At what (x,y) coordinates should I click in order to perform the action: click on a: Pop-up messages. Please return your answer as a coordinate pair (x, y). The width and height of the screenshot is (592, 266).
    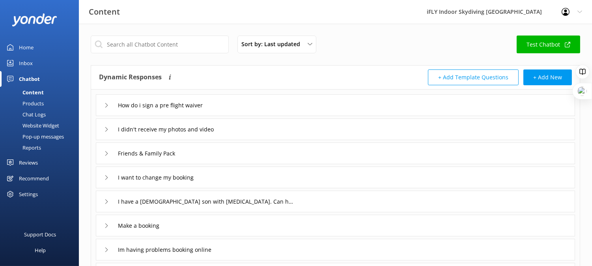
    Looking at the image, I should click on (42, 136).